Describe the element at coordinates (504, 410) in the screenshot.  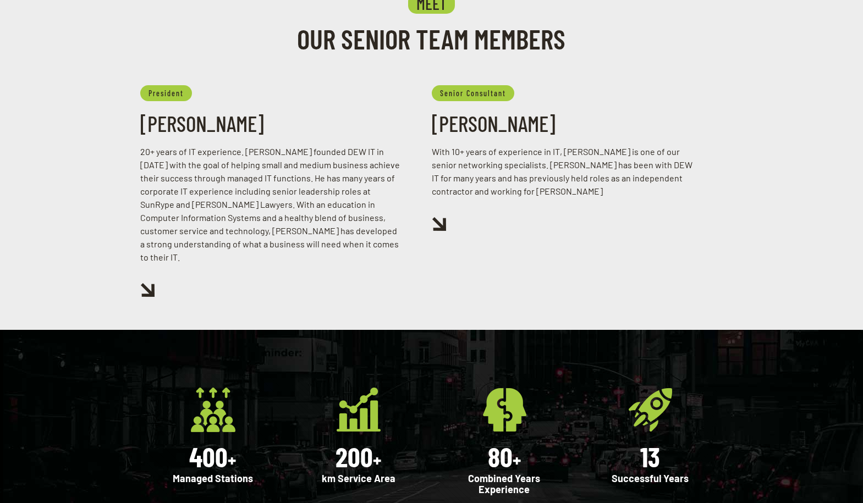
I see `img: counter3` at that location.